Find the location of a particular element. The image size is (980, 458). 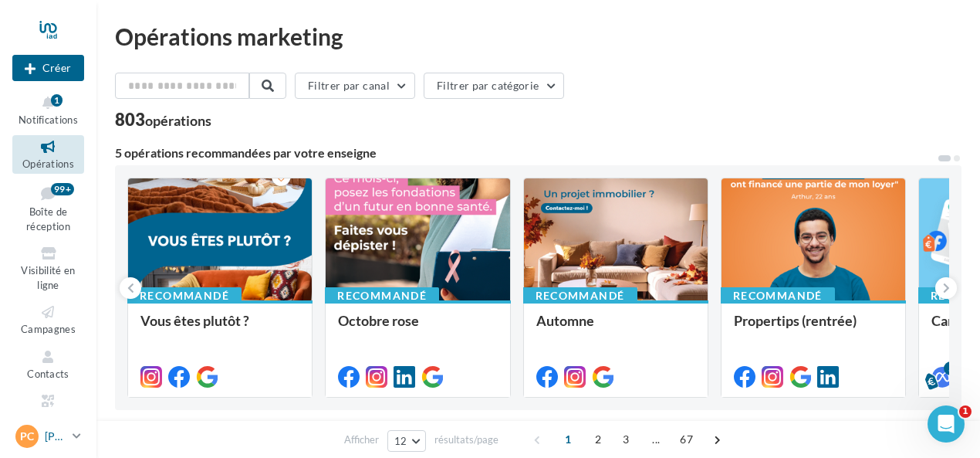

div: 5 is located at coordinates (950, 369).